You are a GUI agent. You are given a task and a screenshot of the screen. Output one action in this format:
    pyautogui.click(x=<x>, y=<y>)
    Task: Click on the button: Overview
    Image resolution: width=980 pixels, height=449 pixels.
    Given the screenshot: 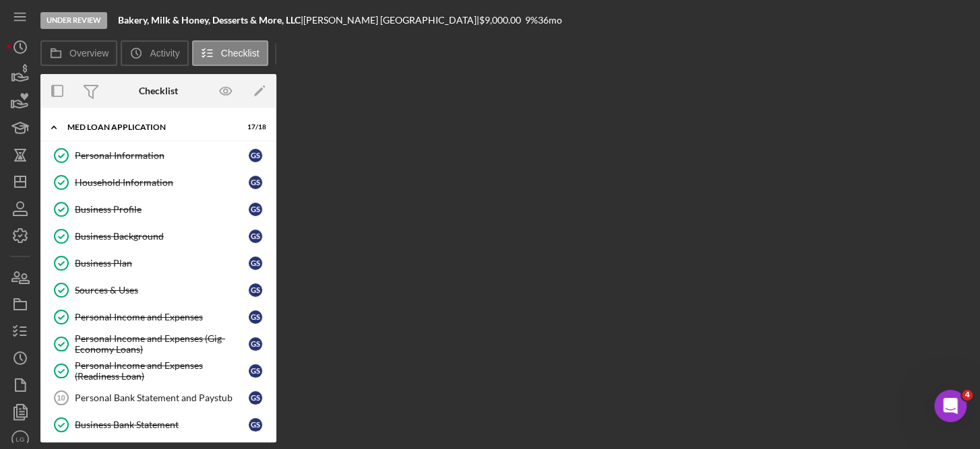 What is the action you would take?
    pyautogui.click(x=79, y=53)
    